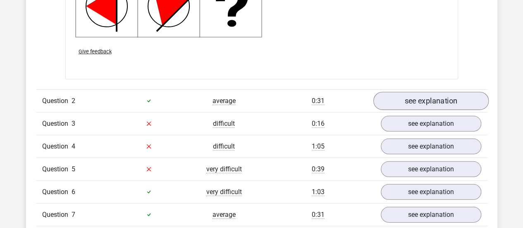 The height and width of the screenshot is (228, 523). I want to click on span: 4, so click(73, 146).